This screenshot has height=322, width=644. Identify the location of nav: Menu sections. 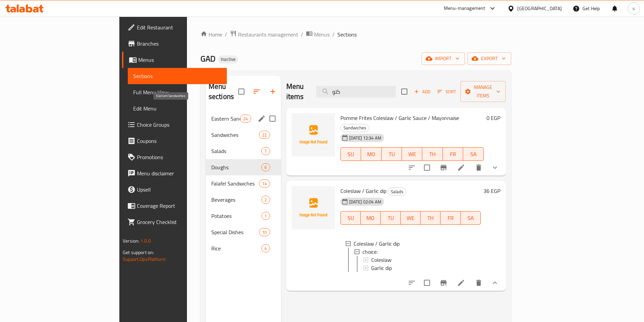
(243, 184).